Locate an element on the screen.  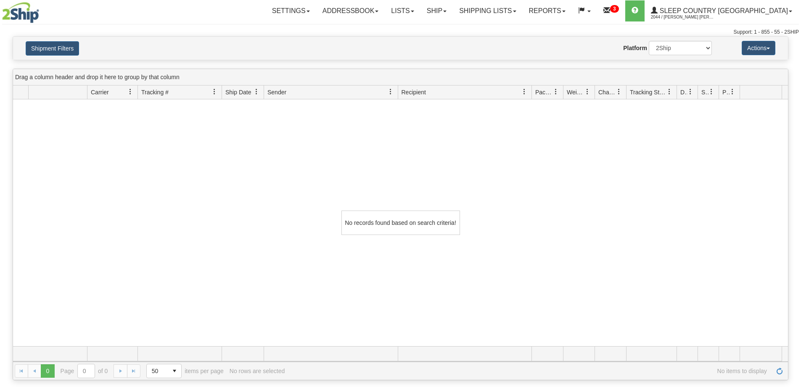
a: Shipment Issues filter column settings is located at coordinates (712, 92).